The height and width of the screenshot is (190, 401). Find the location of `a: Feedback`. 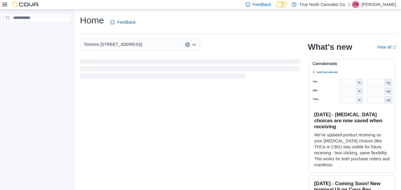

a: Feedback is located at coordinates (123, 22).